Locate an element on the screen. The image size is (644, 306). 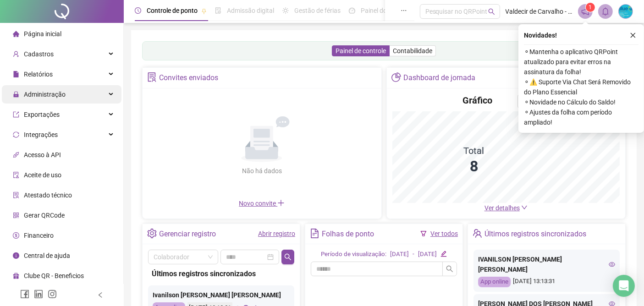
span: Gestão de férias is located at coordinates (317, 11).